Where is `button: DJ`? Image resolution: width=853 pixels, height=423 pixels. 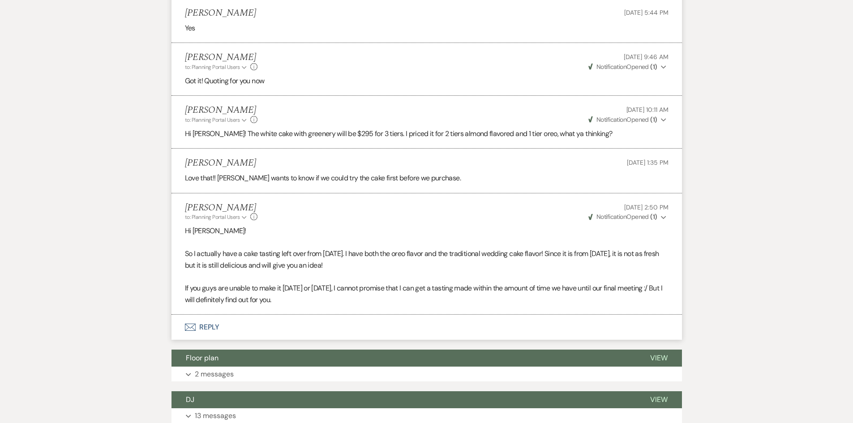
button: DJ is located at coordinates (403, 400).